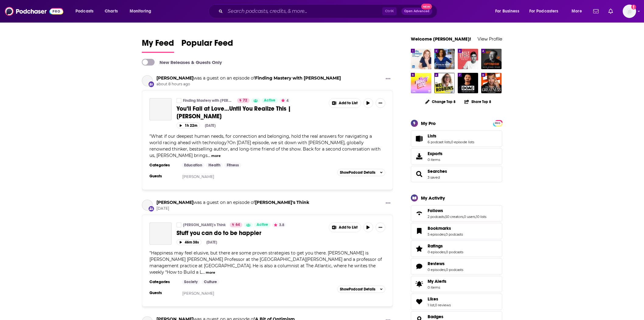 The width and height of the screenshot is (644, 320). Describe the element at coordinates (470, 217) in the screenshot. I see `a: 0 users` at that location.